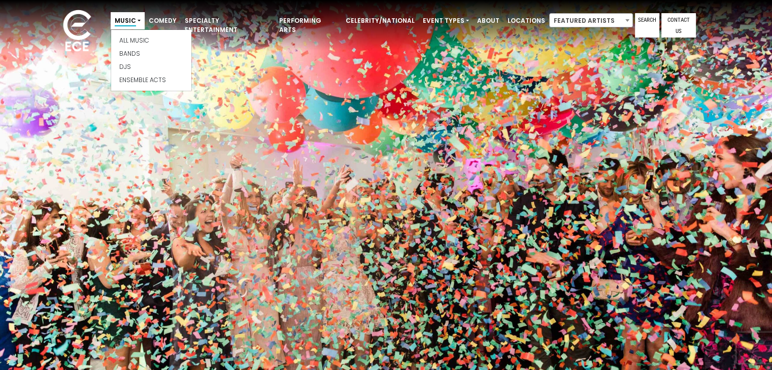  Describe the element at coordinates (526, 21) in the screenshot. I see `a: Locations` at that location.